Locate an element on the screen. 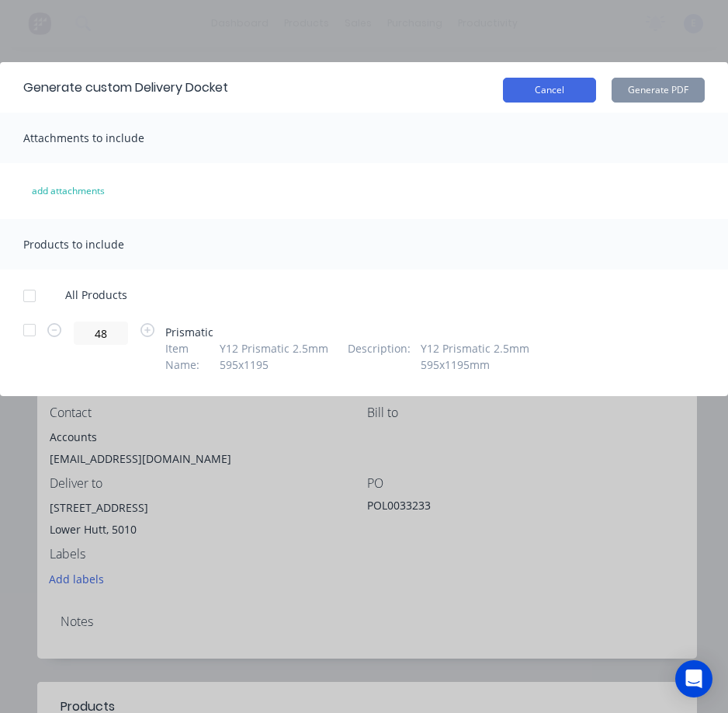 This screenshot has width=728, height=713. span: All Products is located at coordinates (101, 294).